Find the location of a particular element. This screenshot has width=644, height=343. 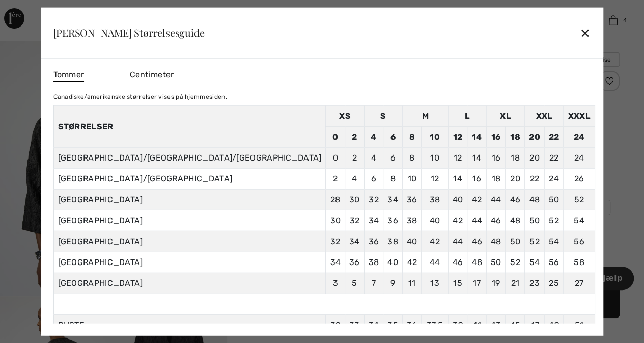

font: Hjælp is located at coordinates (35, 12).